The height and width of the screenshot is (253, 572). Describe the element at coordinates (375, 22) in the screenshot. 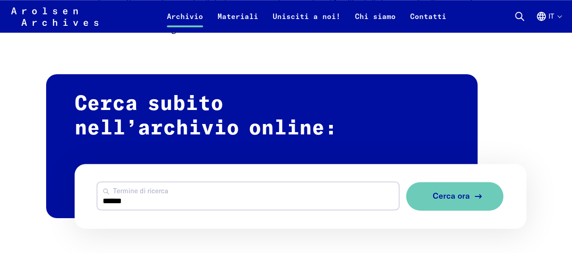

I see `a: Chi siamo` at that location.